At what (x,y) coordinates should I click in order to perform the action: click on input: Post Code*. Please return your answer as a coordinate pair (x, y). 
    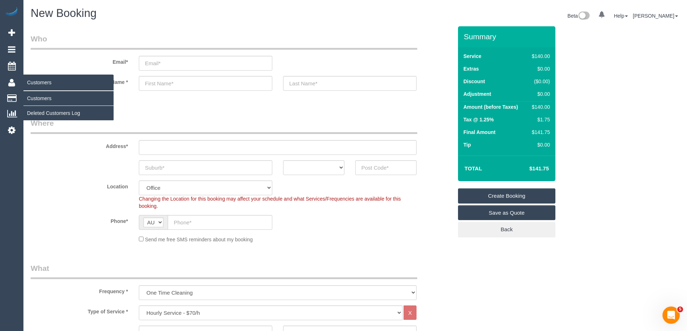
    Looking at the image, I should click on (386, 168).